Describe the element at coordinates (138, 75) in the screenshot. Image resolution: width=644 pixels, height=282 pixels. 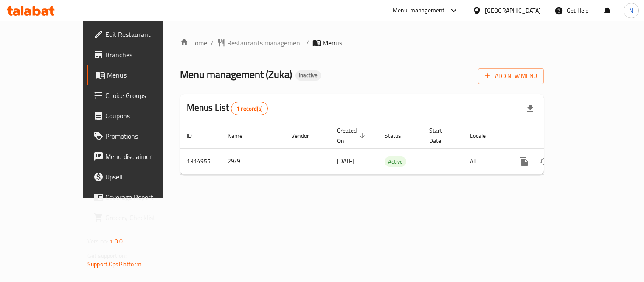
I see `a: Menus` at that location.